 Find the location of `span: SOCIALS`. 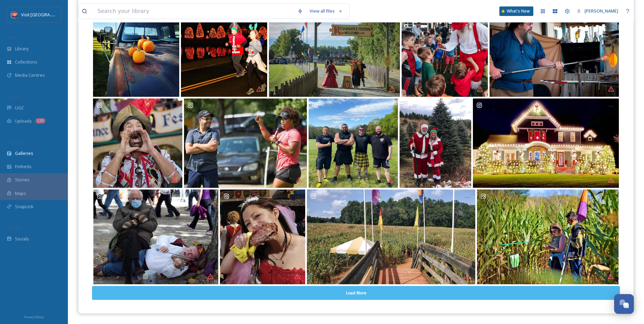

span: SOCIALS is located at coordinates (14, 227).